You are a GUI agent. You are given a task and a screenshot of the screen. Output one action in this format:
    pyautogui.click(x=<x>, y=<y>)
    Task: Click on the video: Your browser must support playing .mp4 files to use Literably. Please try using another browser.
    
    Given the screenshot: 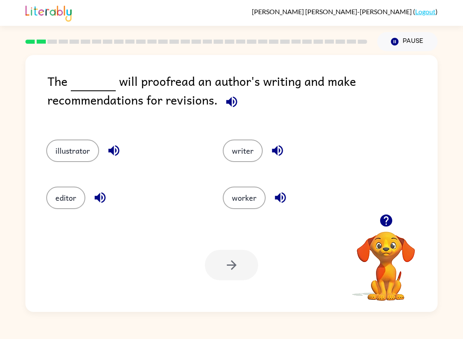 What is the action you would take?
    pyautogui.click(x=386, y=260)
    